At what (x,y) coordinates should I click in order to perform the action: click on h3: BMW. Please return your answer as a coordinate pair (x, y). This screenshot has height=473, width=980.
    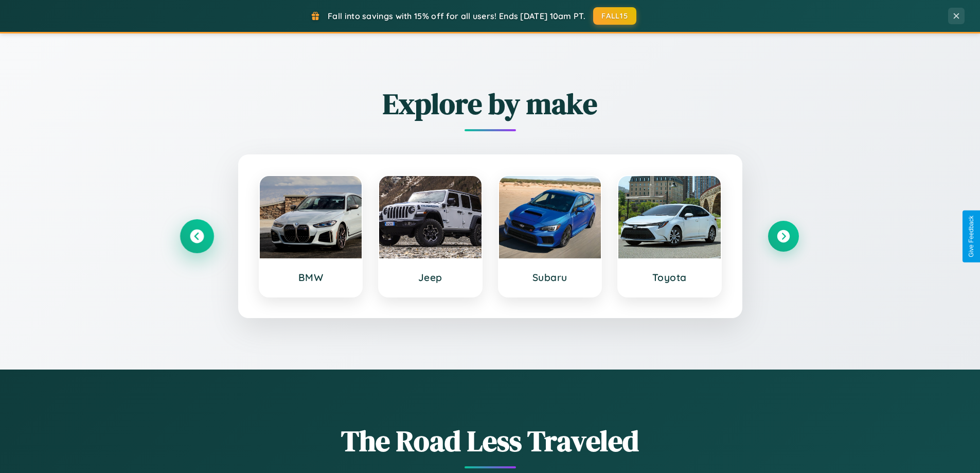
    Looking at the image, I should click on (311, 278).